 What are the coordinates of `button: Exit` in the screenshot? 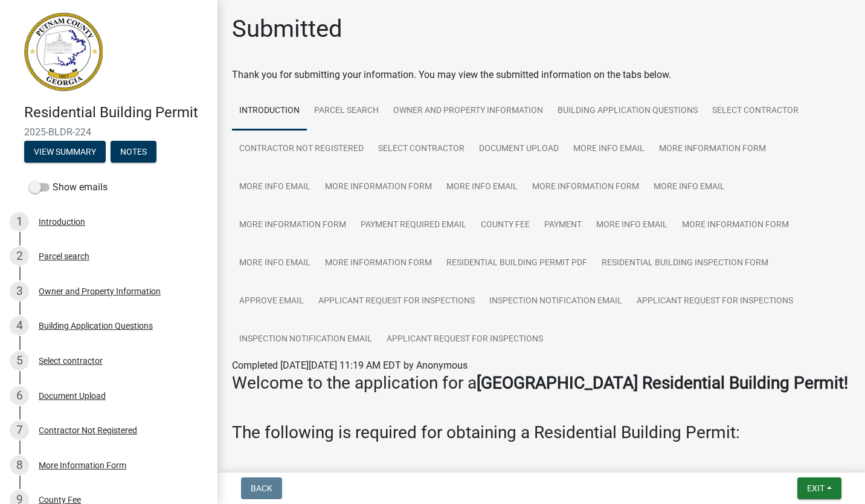 It's located at (819, 488).